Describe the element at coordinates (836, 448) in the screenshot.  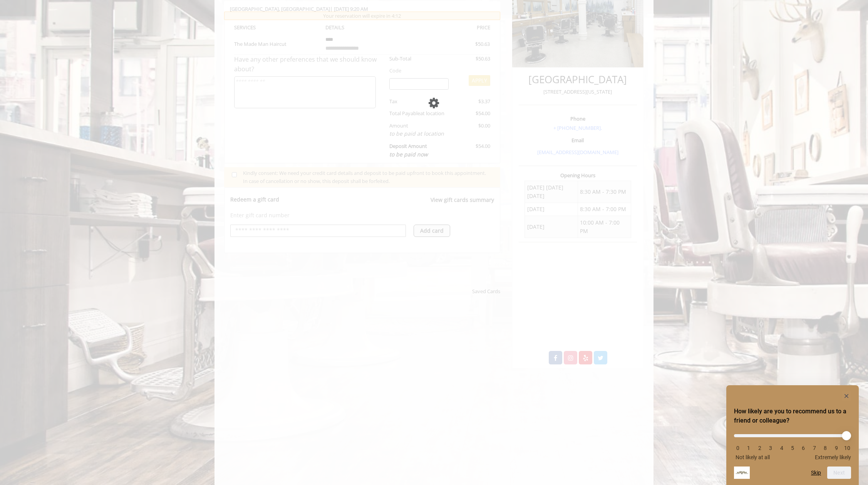
I see `li: 9` at that location.